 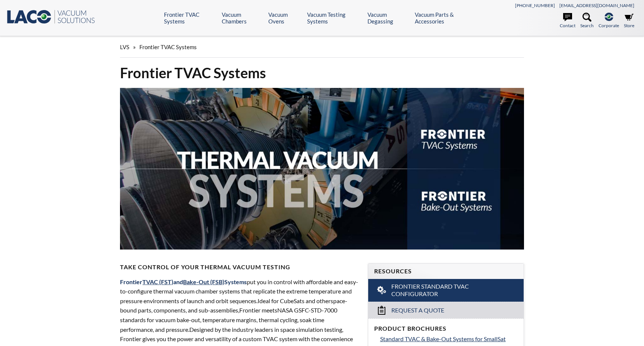 I want to click on span: Frontier and Systems, so click(x=183, y=281).